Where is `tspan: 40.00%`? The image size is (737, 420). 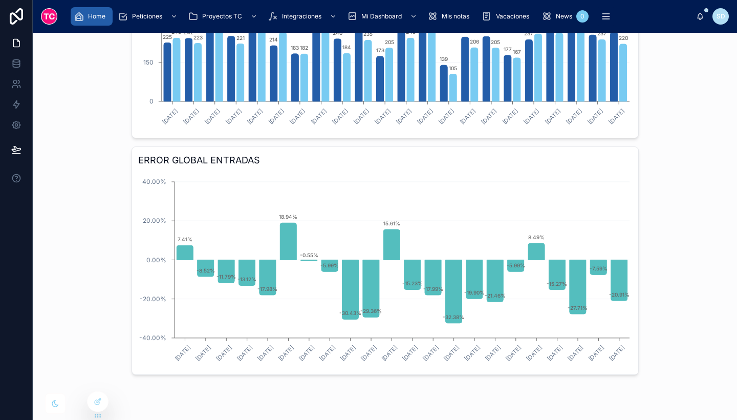 tspan: 40.00% is located at coordinates (154, 181).